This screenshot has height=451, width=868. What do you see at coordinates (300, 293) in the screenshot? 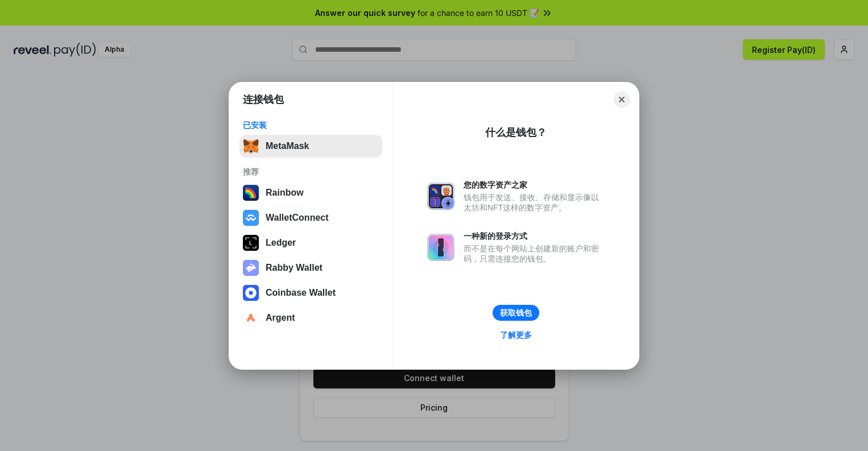
I see `div: Coinbase Wallet` at bounding box center [300, 293].